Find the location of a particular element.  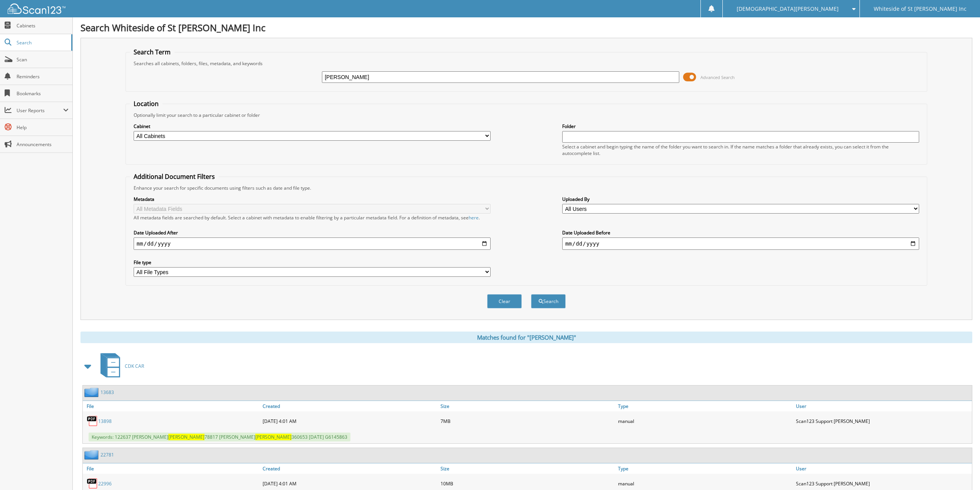

a: 13898 is located at coordinates (105, 421).